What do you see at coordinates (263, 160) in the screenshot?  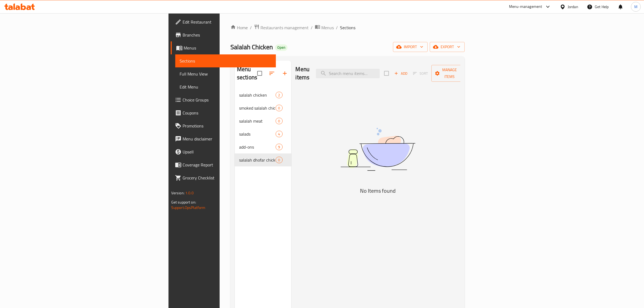 I see `div: salalah dhofar chicken0` at bounding box center [263, 160].